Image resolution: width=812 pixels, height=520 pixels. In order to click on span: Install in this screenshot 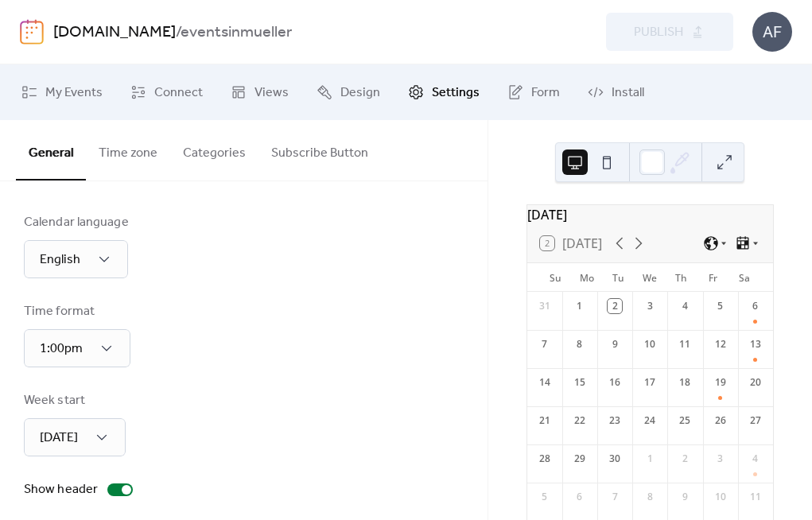, I will do `click(627, 93)`.